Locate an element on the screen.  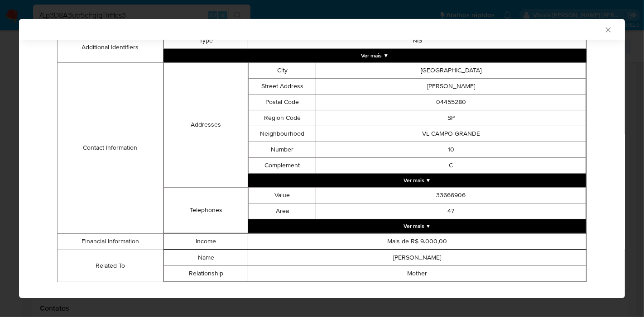
td: SP is located at coordinates (451, 118).